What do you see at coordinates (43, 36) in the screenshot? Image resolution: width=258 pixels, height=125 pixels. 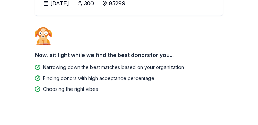 I see `img: Dog waiting patiently` at bounding box center [43, 36].